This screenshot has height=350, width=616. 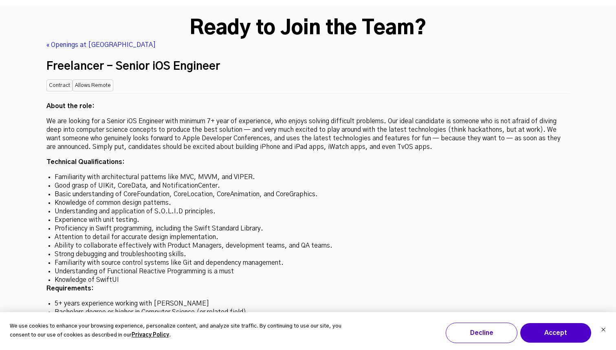 What do you see at coordinates (150, 335) in the screenshot?
I see `a: Privacy Policy` at bounding box center [150, 335].